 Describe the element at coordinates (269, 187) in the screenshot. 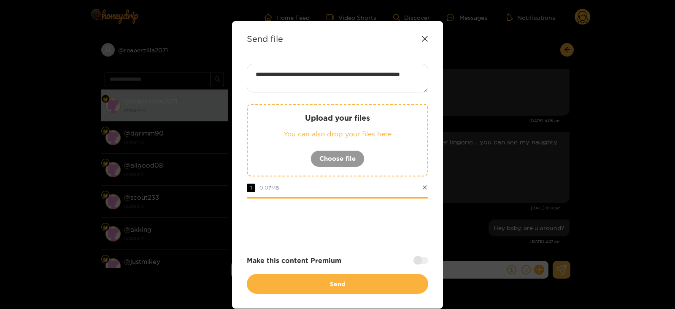

I see `span: 0.07 MB` at that location.